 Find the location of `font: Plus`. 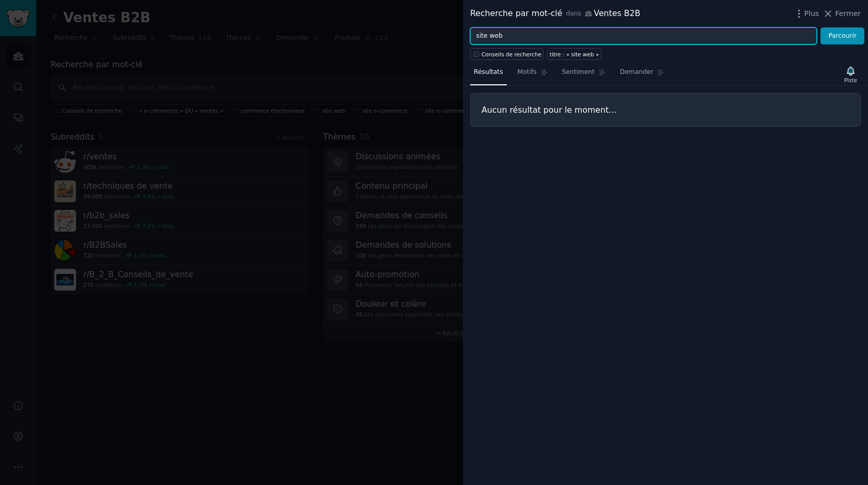

font: Plus is located at coordinates (812, 14).